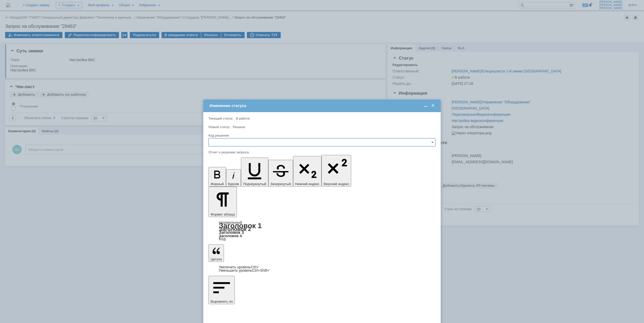 The height and width of the screenshot is (323, 644). Describe the element at coordinates (281, 173) in the screenshot. I see `button: Зачеркнутый` at that location.